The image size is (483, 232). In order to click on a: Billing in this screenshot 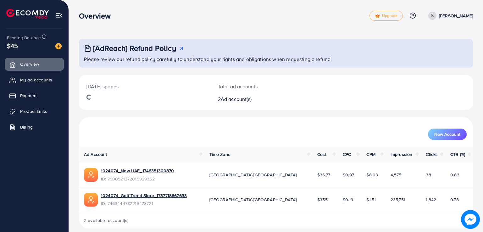, I will do `click(34, 127)`.